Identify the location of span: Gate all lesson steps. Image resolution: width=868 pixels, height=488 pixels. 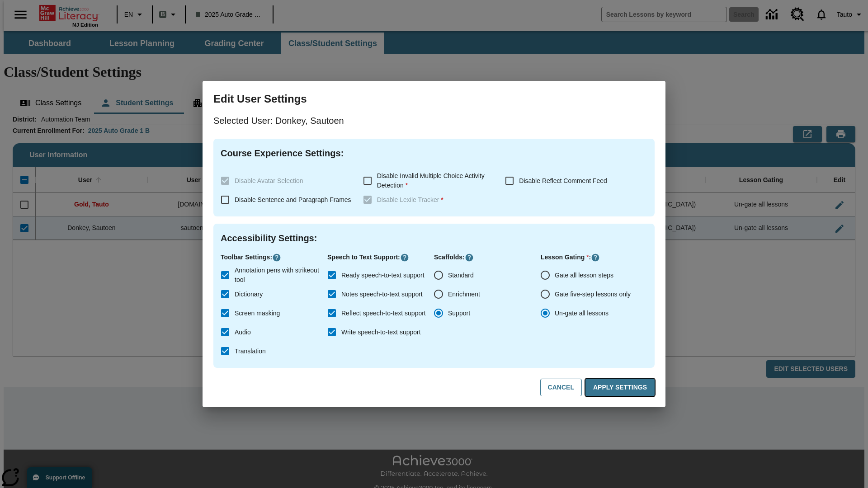
(584, 275).